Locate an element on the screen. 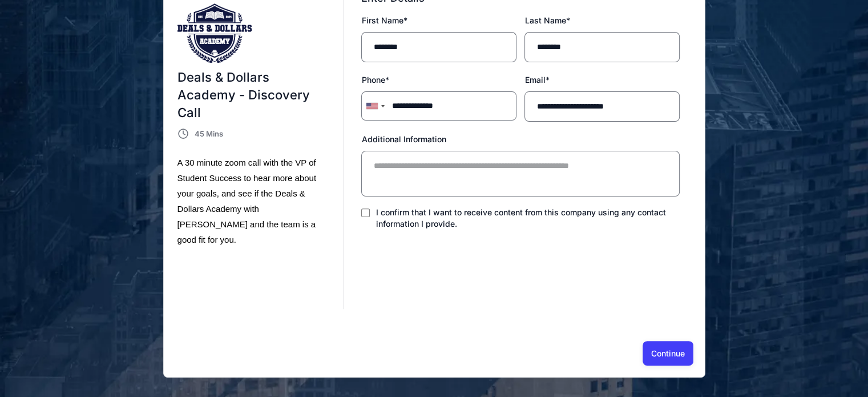  button: Continue is located at coordinates (668, 353).